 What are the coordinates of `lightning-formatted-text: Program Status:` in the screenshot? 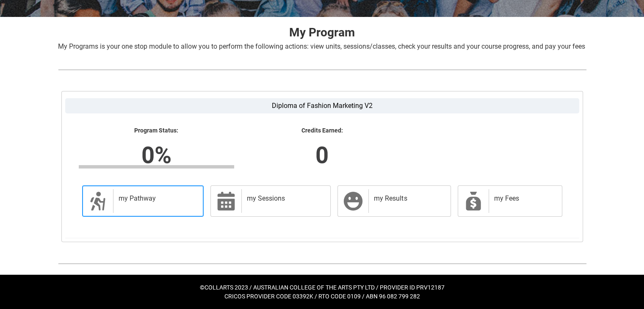 It's located at (156, 131).